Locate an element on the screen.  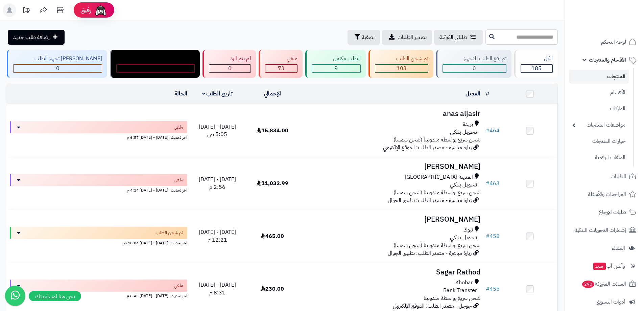
a: لوحة التحكم is located at coordinates (604, 42).